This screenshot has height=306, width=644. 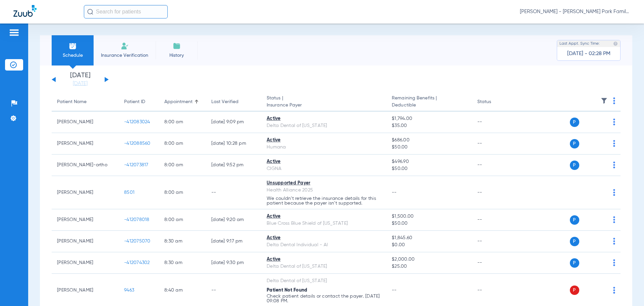 What do you see at coordinates (323, 183) in the screenshot?
I see `div: Unsupported Payer` at bounding box center [323, 183].